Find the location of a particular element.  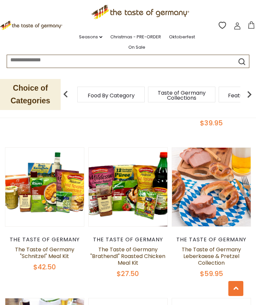

img: next arrow is located at coordinates (249, 94).